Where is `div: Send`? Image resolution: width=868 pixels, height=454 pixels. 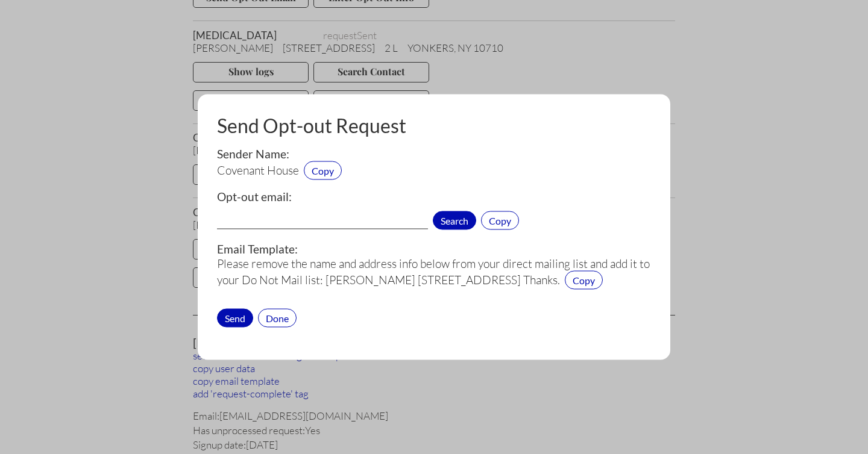
div: Send is located at coordinates (235, 317).